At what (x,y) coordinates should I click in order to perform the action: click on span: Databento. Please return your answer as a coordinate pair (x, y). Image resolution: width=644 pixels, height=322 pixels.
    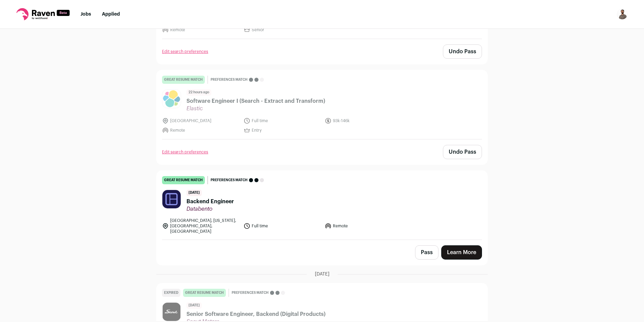
    Looking at the image, I should click on (210, 209).